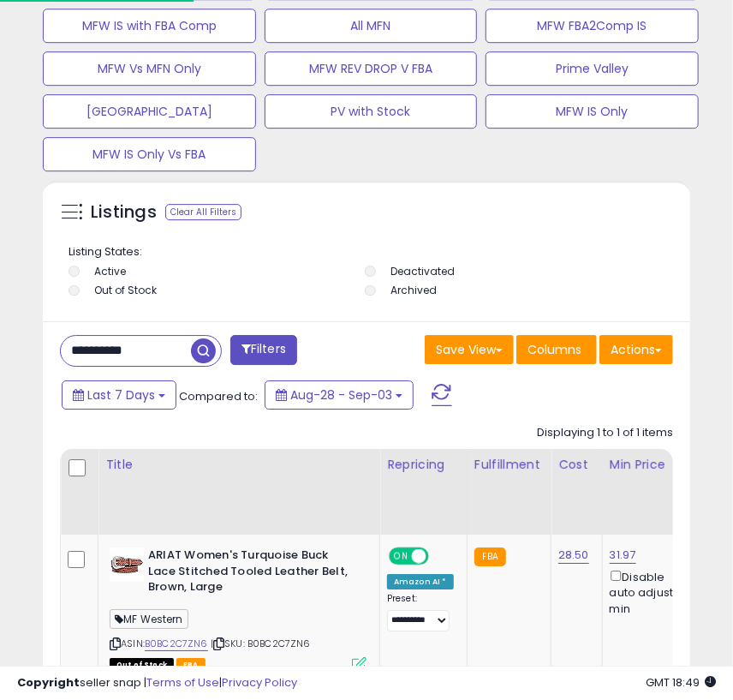 The width and height of the screenshot is (733, 700). I want to click on img: 51OEas8E0wL._SL40_.jpg, so click(127, 565).